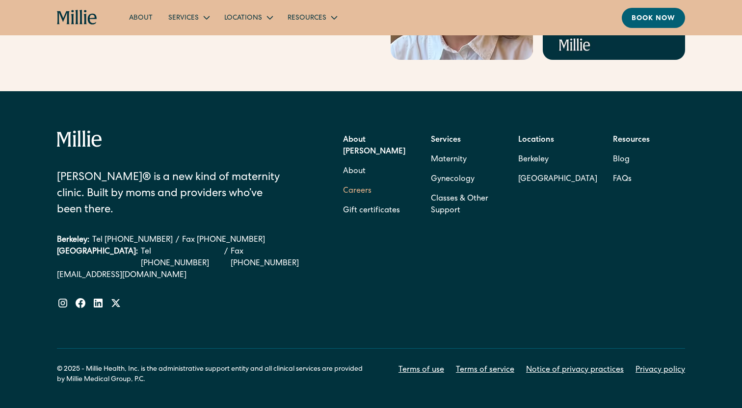 This screenshot has height=408, width=742. Describe the element at coordinates (372, 211) in the screenshot. I see `a: Gift certificates` at that location.